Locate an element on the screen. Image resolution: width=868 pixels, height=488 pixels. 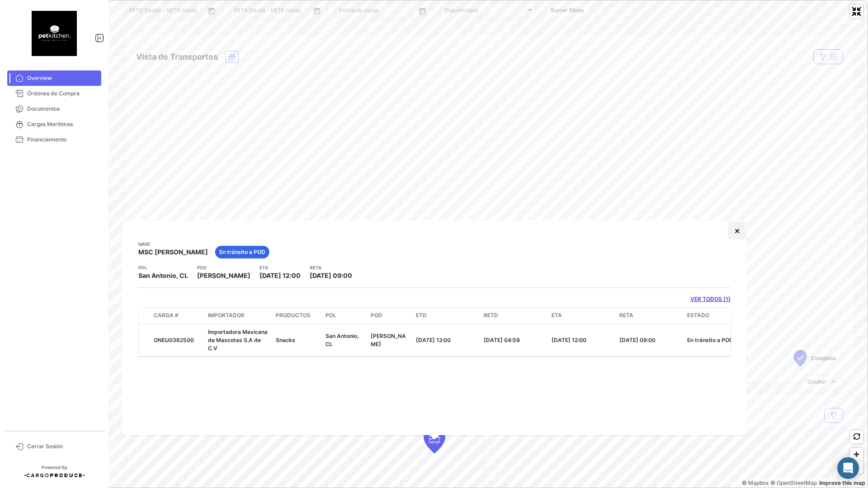
app-card-info-title: POL is located at coordinates (163, 268).